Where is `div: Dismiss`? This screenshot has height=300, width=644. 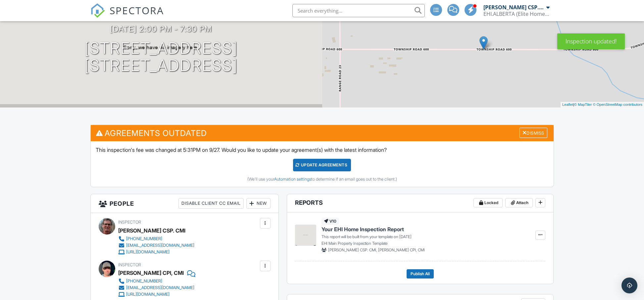
div: Dismiss is located at coordinates (534, 133).